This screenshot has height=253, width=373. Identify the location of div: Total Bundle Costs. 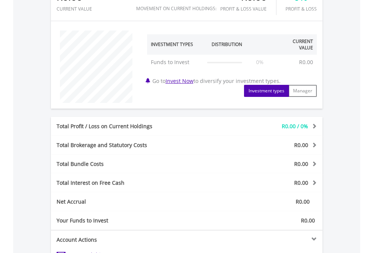
(130, 164).